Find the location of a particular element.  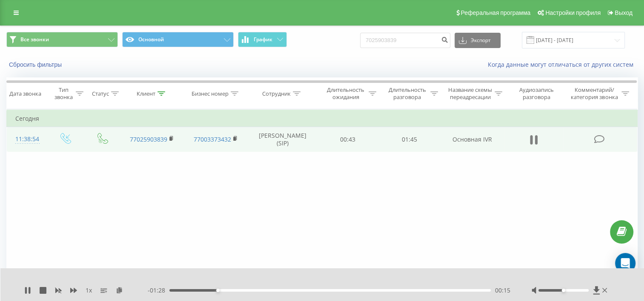

div: Бизнес номер is located at coordinates (210, 94).